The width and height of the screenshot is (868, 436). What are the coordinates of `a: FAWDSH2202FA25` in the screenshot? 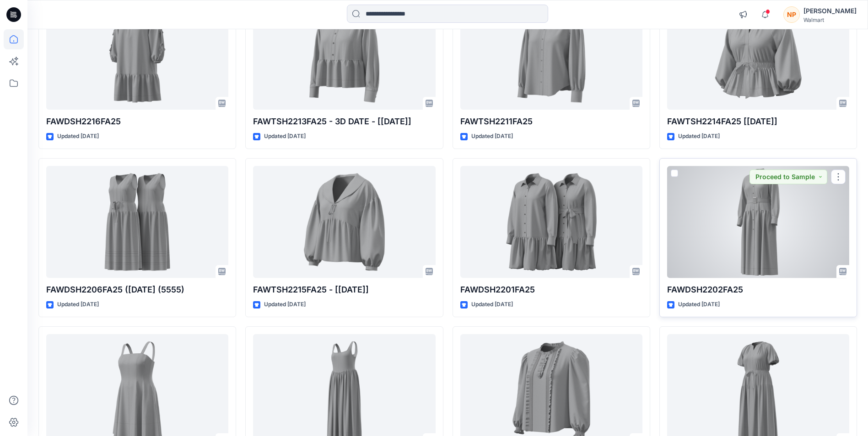 It's located at (758, 222).